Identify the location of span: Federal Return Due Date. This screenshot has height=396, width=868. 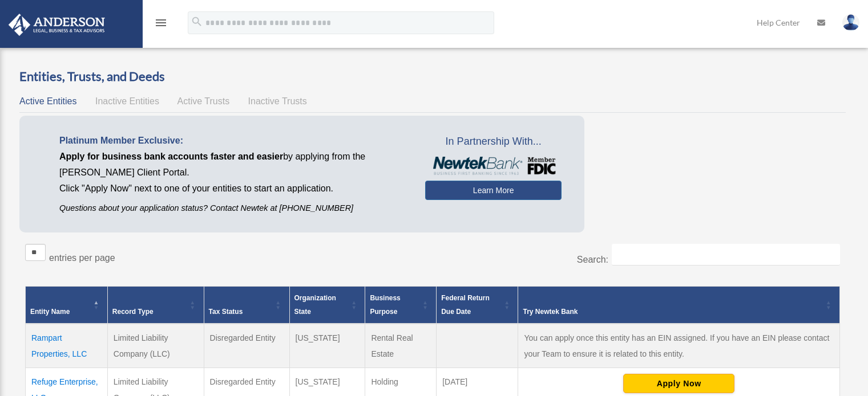
(465, 305).